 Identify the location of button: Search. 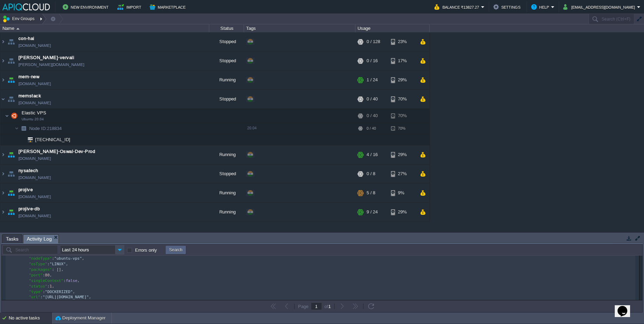
(176, 250).